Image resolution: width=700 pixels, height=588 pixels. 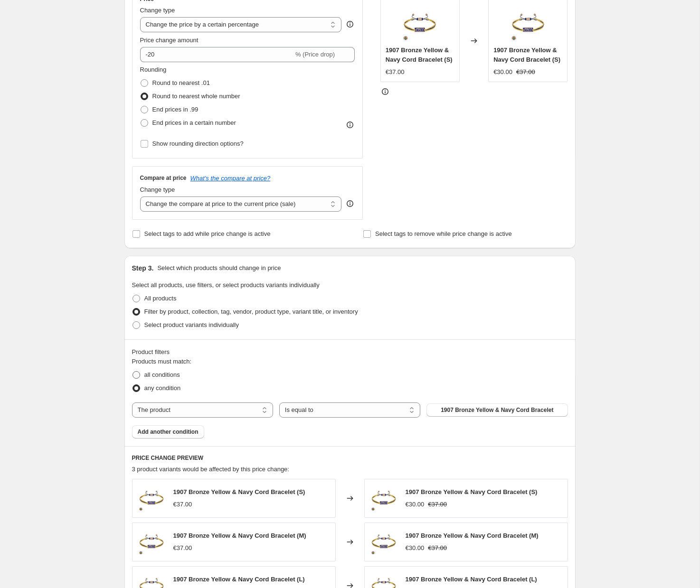 What do you see at coordinates (168, 432) in the screenshot?
I see `span: Add another condition` at bounding box center [168, 432].